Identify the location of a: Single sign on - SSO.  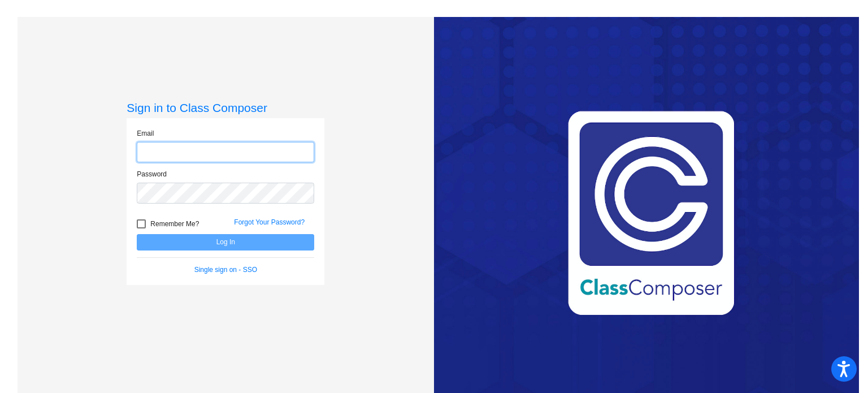
(226, 269).